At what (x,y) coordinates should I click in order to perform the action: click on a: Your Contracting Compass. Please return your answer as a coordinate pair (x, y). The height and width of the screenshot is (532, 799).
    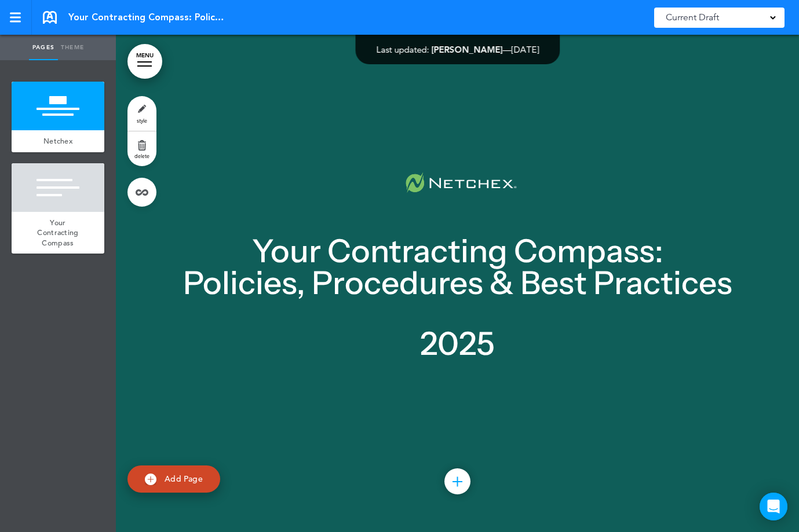
    Looking at the image, I should click on (58, 233).